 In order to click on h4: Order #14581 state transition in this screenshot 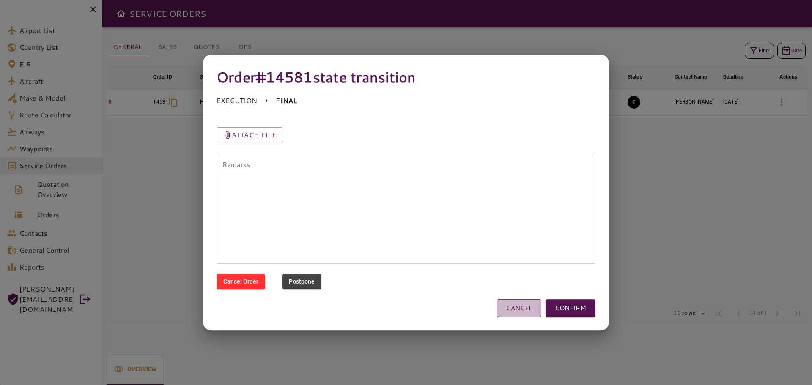, I will do `click(406, 77)`.